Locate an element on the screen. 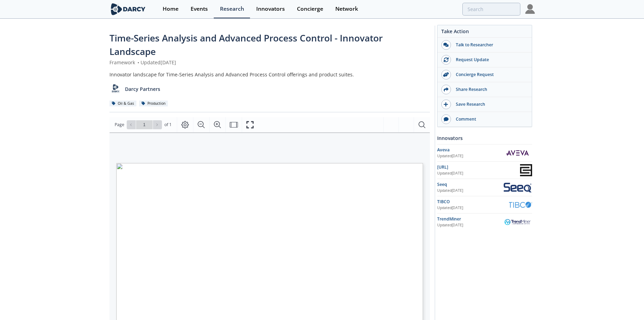 This screenshot has height=320, width=644. div: Take Action is located at coordinates (484, 33).